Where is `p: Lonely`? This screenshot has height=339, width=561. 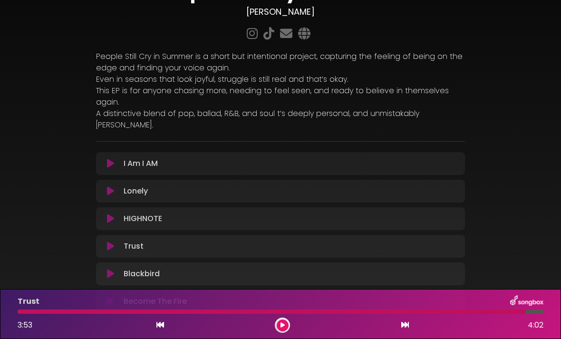 p: Lonely is located at coordinates (135, 191).